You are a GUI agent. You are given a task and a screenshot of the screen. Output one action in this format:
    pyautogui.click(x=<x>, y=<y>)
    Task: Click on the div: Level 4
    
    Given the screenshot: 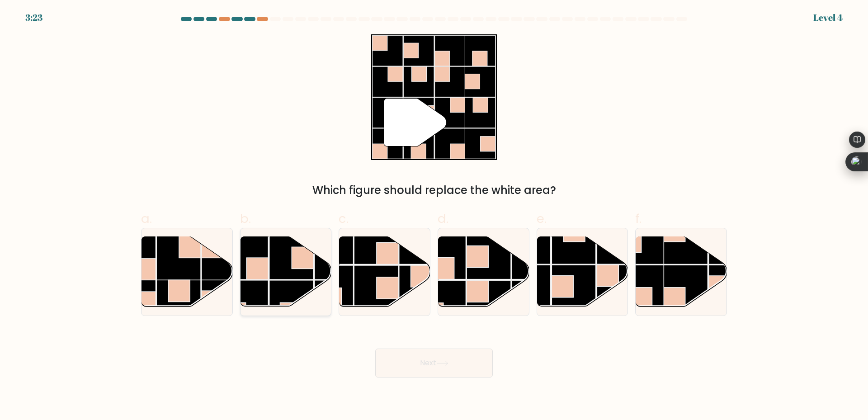 What is the action you would take?
    pyautogui.click(x=828, y=18)
    